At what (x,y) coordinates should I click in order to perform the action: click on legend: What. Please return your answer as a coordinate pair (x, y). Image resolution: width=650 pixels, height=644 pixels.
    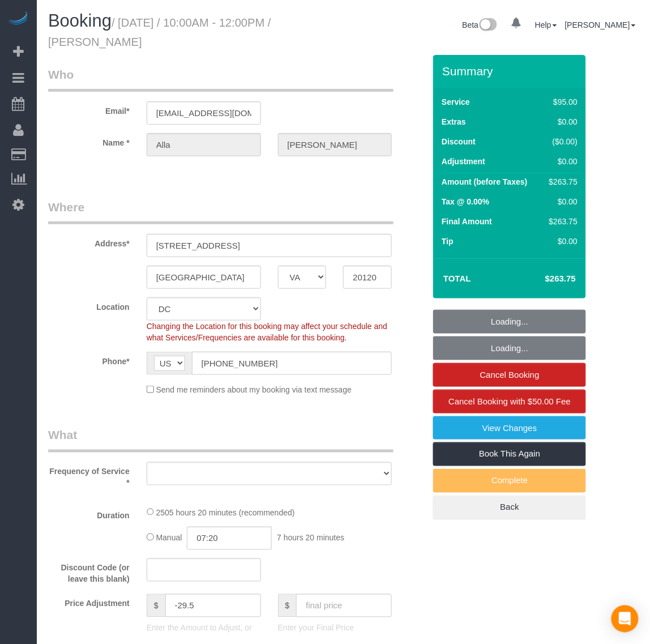
    Looking at the image, I should click on (221, 439).